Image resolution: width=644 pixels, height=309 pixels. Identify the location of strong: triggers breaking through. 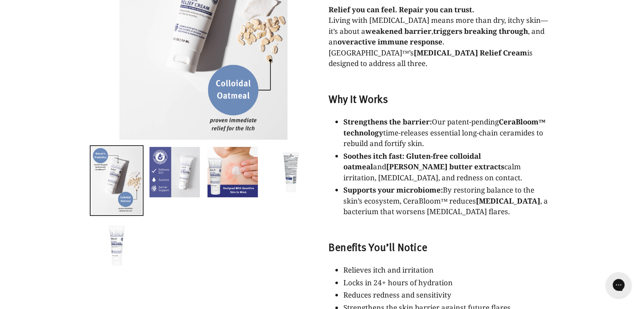
(480, 31).